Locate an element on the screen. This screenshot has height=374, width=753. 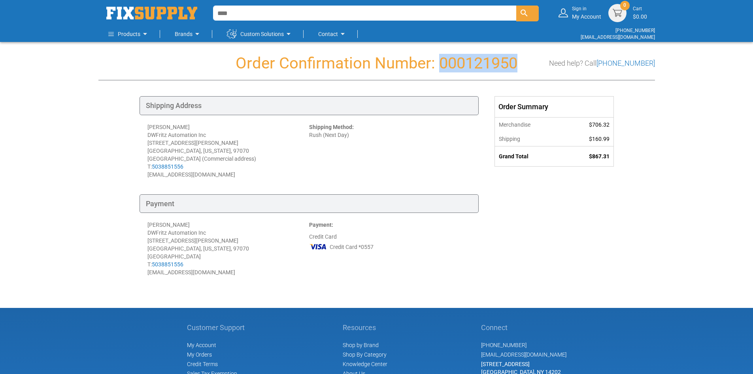
div: Credit Card is located at coordinates (390, 248).